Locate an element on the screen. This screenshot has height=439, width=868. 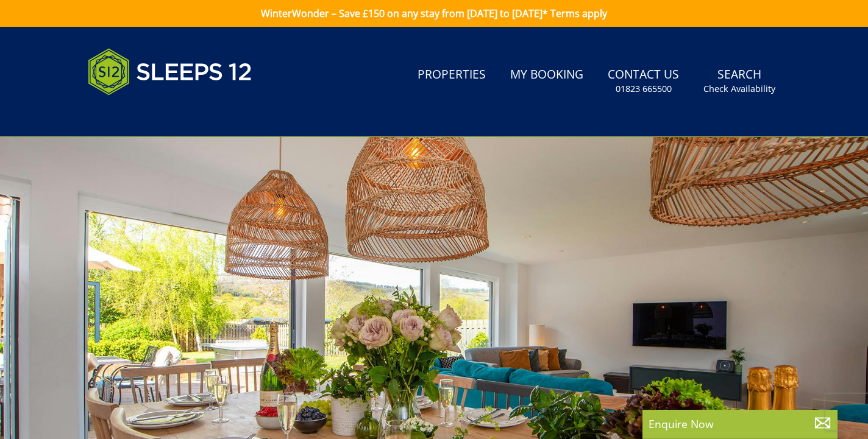
a: Contact Us01823 665500 is located at coordinates (643, 81).